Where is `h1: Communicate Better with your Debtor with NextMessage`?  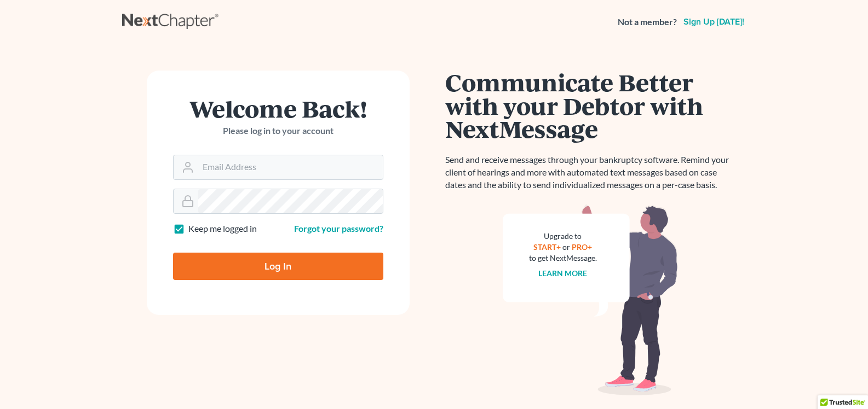 h1: Communicate Better with your Debtor with NextMessage is located at coordinates (591, 105).